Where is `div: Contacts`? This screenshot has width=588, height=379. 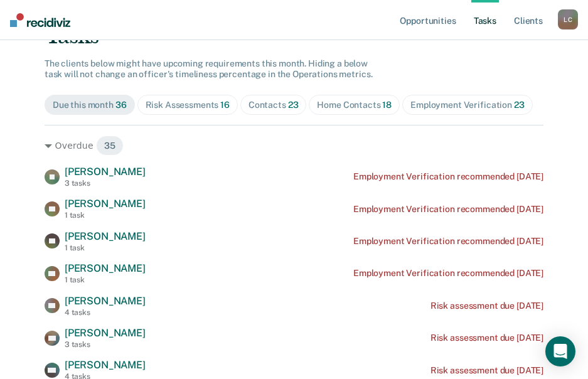 div: Contacts is located at coordinates (273, 105).